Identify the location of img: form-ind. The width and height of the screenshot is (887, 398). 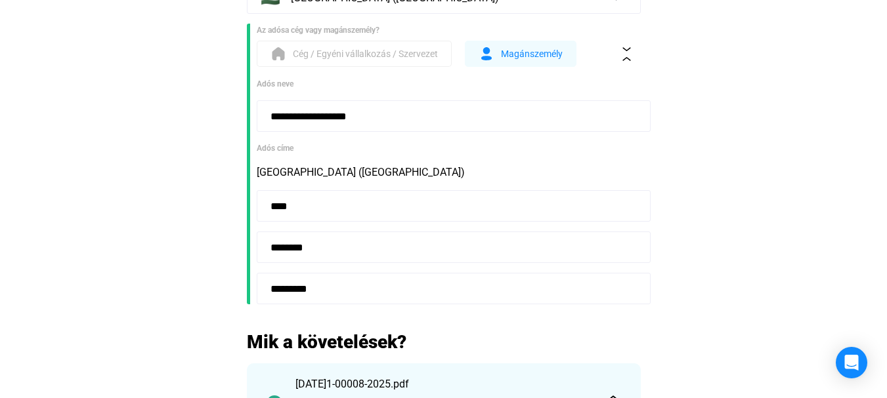
(486, 54).